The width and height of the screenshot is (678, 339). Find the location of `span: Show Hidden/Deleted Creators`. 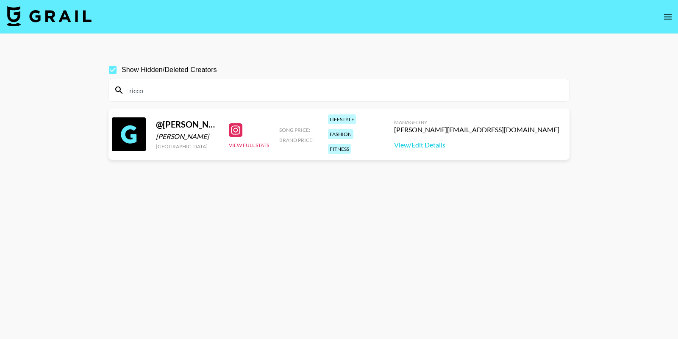

span: Show Hidden/Deleted Creators is located at coordinates (169, 70).